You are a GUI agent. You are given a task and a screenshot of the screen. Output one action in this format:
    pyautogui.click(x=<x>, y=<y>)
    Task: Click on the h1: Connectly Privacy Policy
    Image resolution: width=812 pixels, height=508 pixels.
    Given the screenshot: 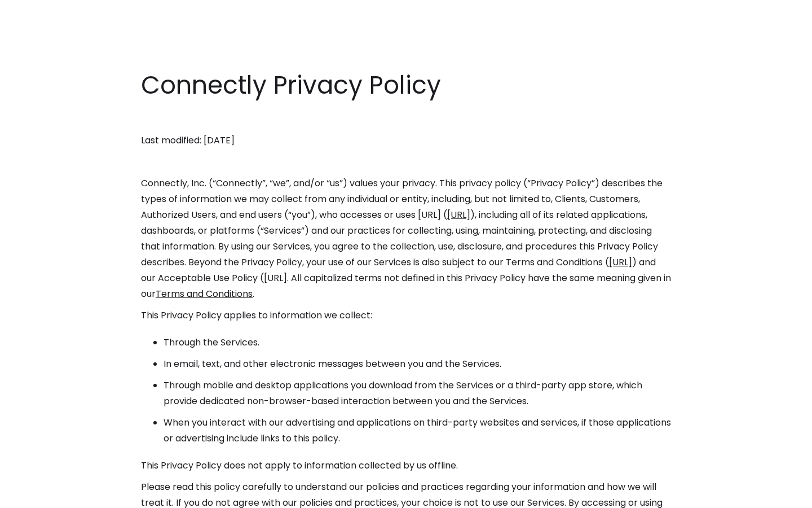 What is the action you would take?
    pyautogui.click(x=406, y=85)
    